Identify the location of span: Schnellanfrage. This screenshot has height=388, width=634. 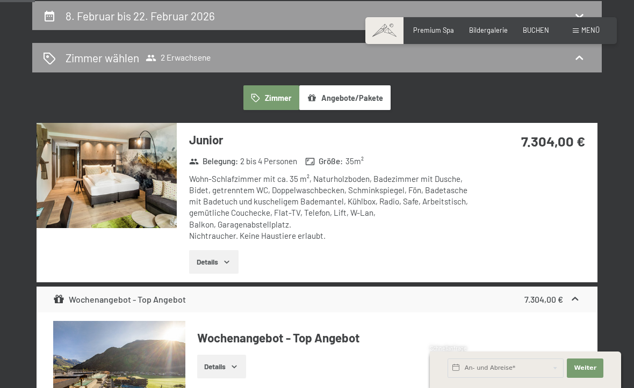
(448, 349).